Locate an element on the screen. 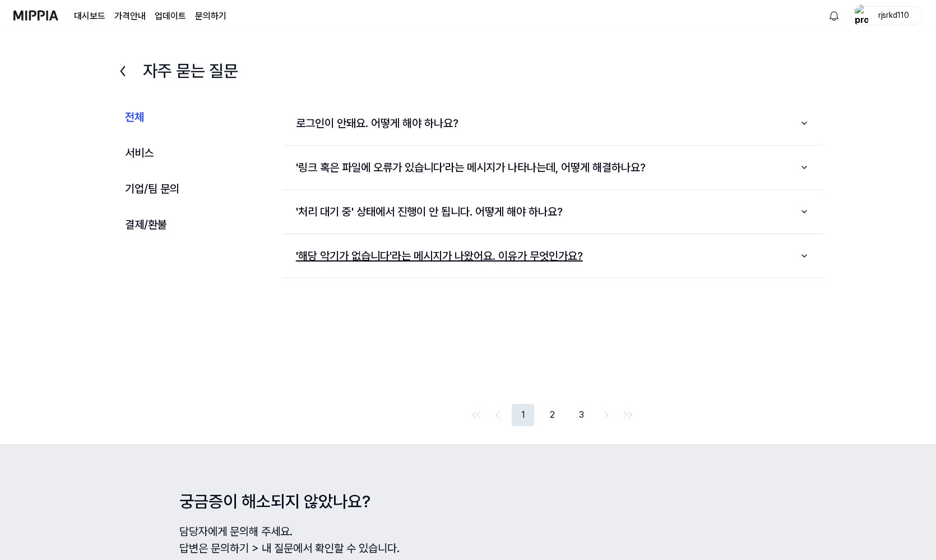 The height and width of the screenshot is (560, 936). button: '처리 대기 중' 상태에서 진행이 안 됩니다. 어떻게 해야 하나요? is located at coordinates (552, 211).